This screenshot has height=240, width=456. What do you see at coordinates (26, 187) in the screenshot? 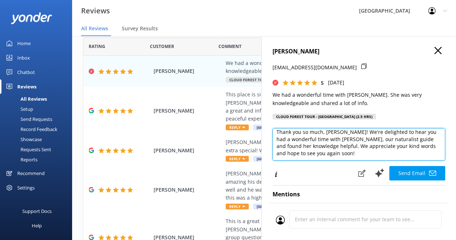
I see `div: Settings` at bounding box center [26, 187].